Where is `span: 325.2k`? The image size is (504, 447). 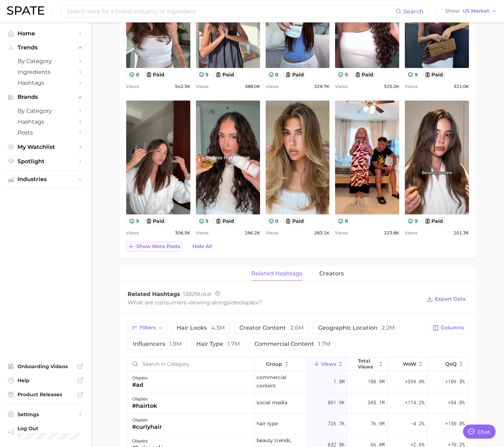
span: 325.2k is located at coordinates (391, 86).